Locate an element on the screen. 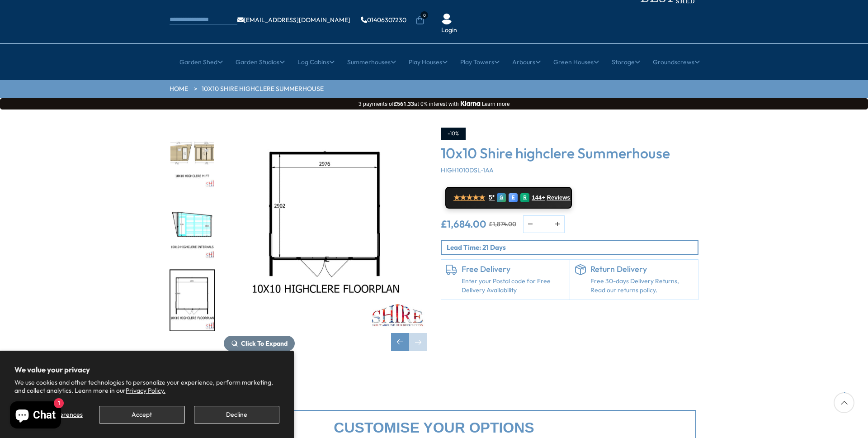 The width and height of the screenshot is (868, 438). a: Login is located at coordinates (449, 30).